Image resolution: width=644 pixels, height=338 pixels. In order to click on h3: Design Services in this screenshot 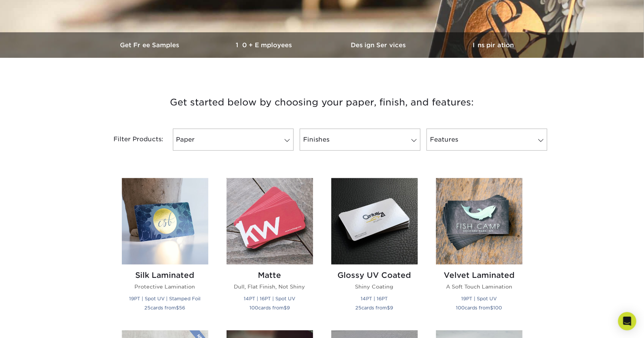, I will do `click(379, 45)`.